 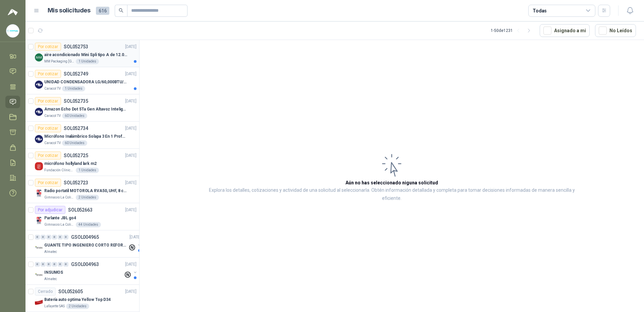 What do you see at coordinates (86, 136) in the screenshot?
I see `p: Micrófono Inalámbrico Solapa 3 En 1 Profesional F11-2 X2` at bounding box center [86, 136].